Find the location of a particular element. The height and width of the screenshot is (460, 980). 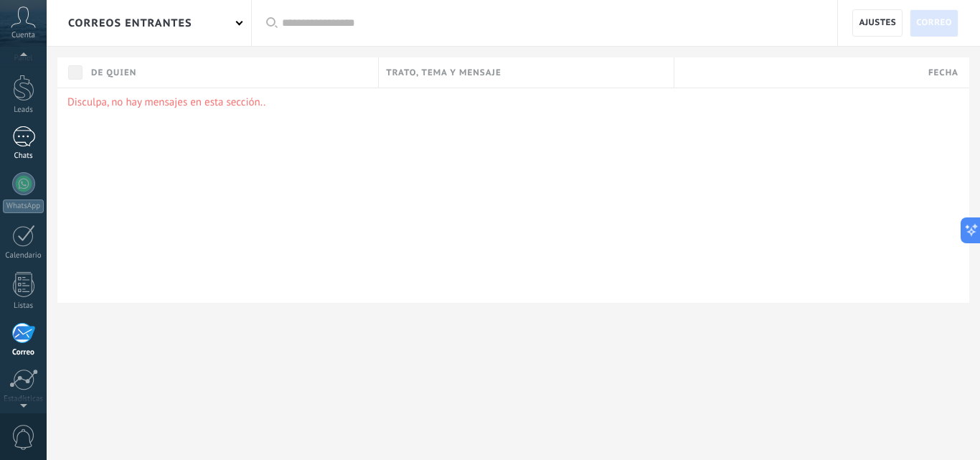

div: Chats is located at coordinates (24, 156).